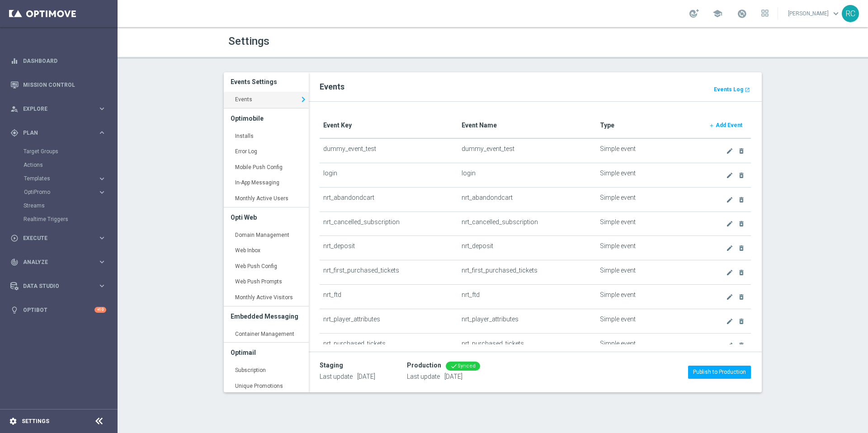 The width and height of the screenshot is (868, 433). I want to click on i: play_circle_outline, so click(15, 238).